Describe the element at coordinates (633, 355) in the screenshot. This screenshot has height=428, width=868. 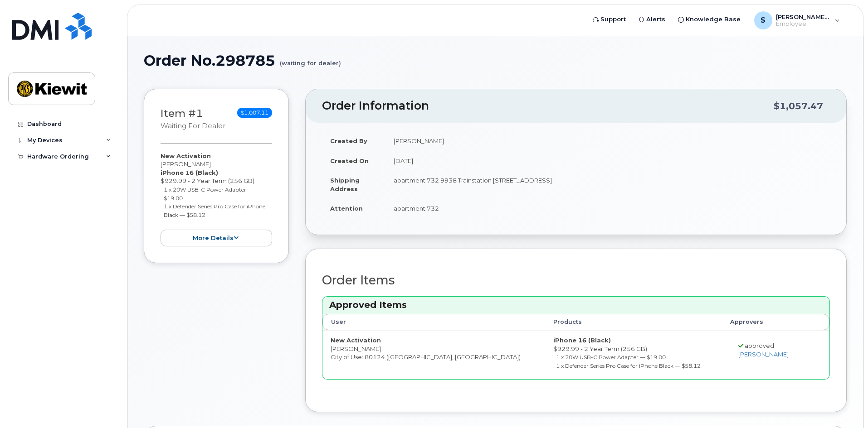
I see `td: $929.99 - 2 Year Term (256 GB)` at that location.